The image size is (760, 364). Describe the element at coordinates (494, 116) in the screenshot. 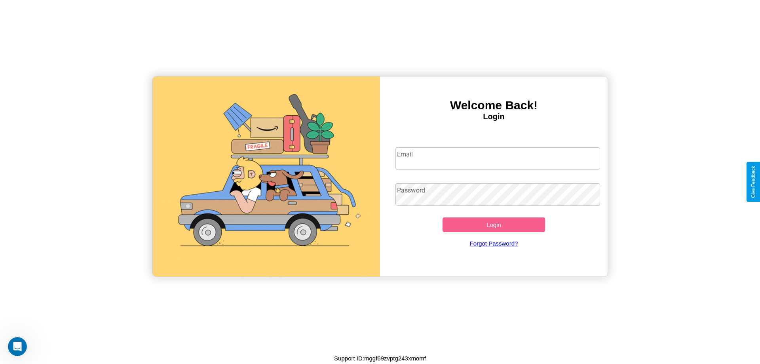

I see `h4: Login` at that location.